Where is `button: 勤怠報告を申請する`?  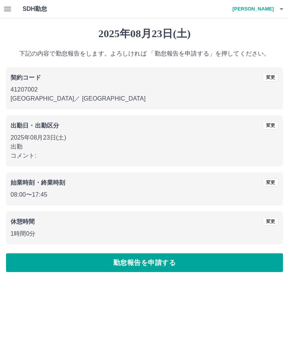
button: 勤怠報告を申請する is located at coordinates (144, 263).